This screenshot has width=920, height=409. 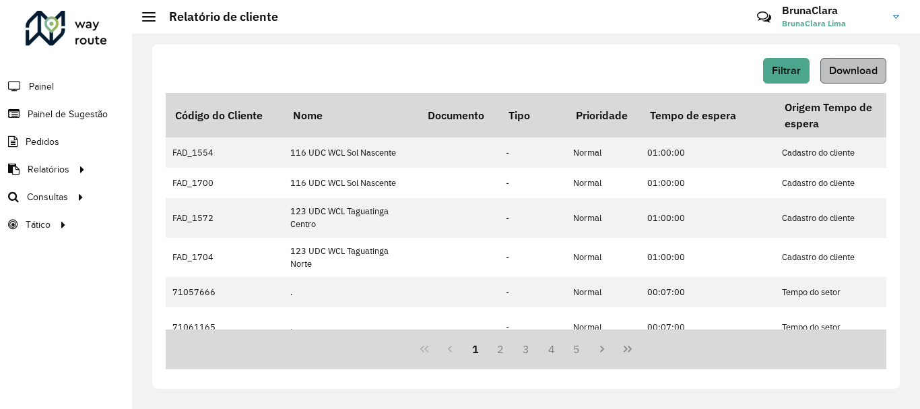 I want to click on th: Código do Cliente, so click(x=224, y=115).